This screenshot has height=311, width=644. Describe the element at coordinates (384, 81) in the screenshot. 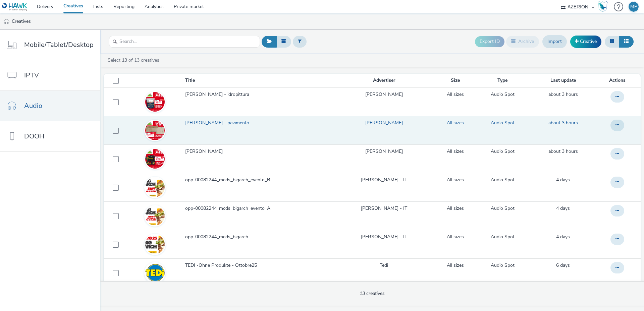

I see `th: Advertiser` at that location.